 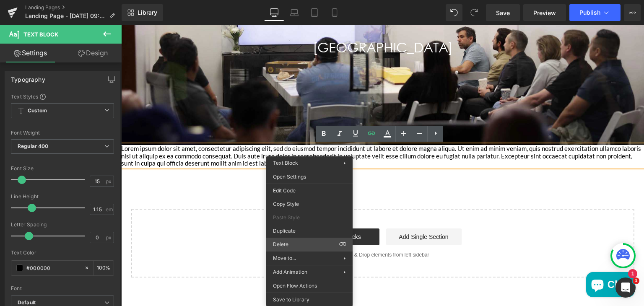 What do you see at coordinates (310, 231) in the screenshot?
I see `span: Duplicate` at bounding box center [310, 231].